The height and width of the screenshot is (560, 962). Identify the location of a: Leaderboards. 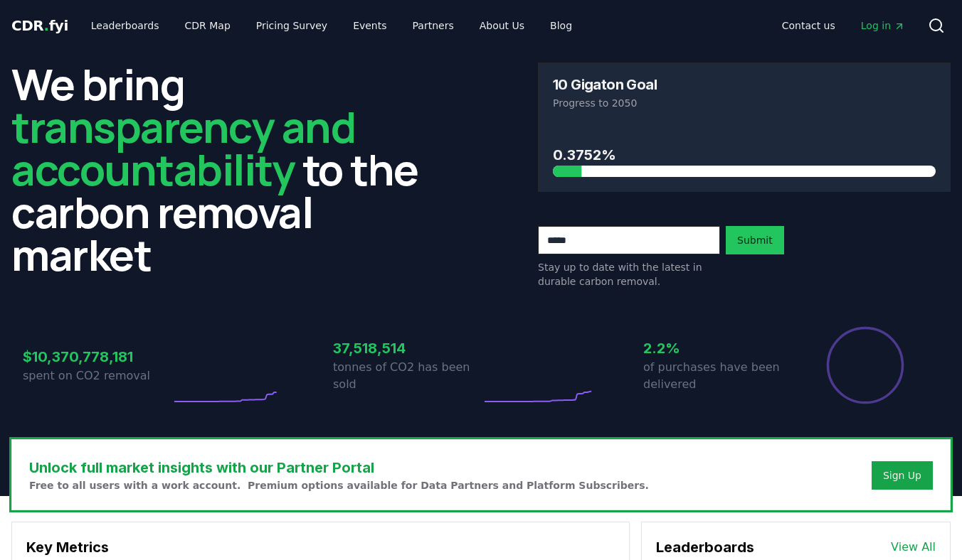
(125, 25).